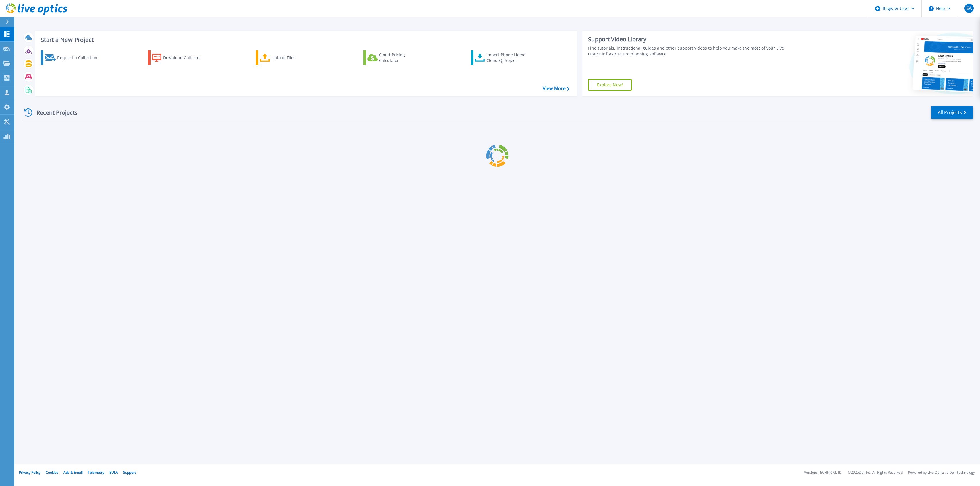  What do you see at coordinates (54, 112) in the screenshot?
I see `div: Recent Projects` at bounding box center [54, 112].